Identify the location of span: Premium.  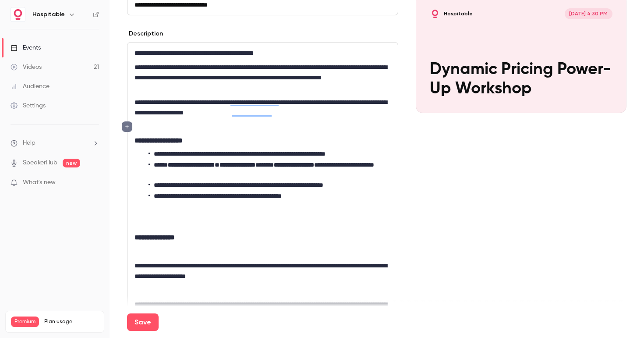
(25, 322).